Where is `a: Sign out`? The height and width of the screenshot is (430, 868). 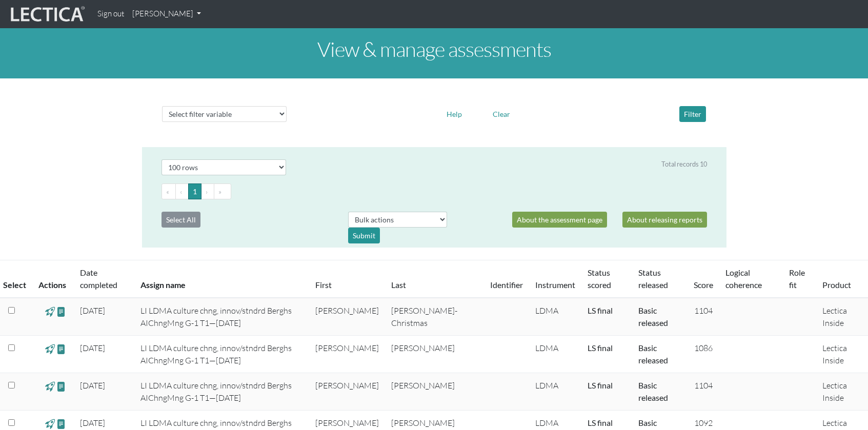
a: Sign out is located at coordinates (111, 14).